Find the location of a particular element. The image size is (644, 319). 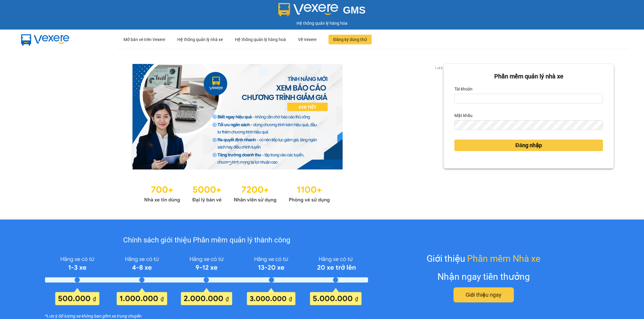

p: 1 of 3 is located at coordinates (438, 68).